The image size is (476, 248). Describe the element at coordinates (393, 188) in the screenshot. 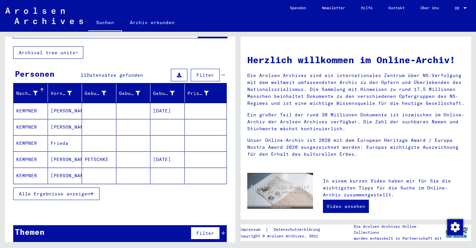

I see `p: In einem kurzen Video haben wir für Sie die wichtigsten Tipps für die Suche im Online-Archiv zusa...` at that location.